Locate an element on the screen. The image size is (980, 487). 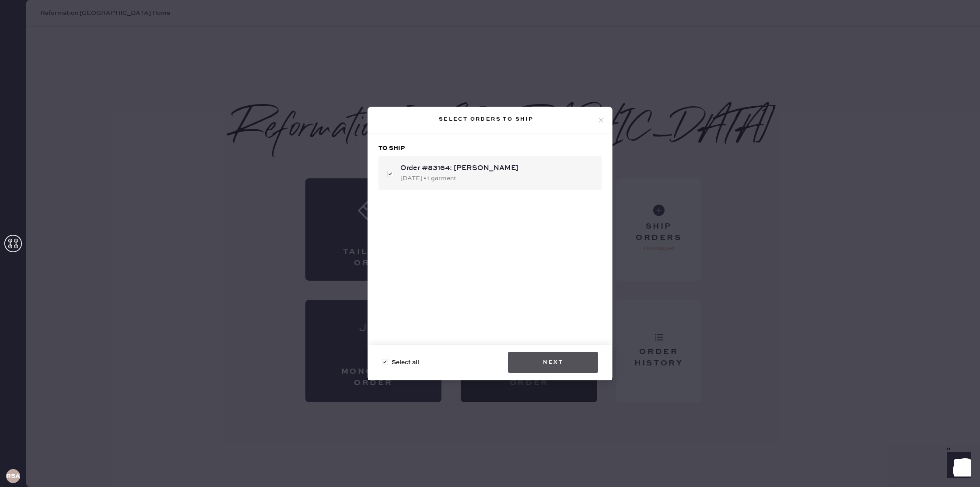
span: Select all is located at coordinates (405, 363).